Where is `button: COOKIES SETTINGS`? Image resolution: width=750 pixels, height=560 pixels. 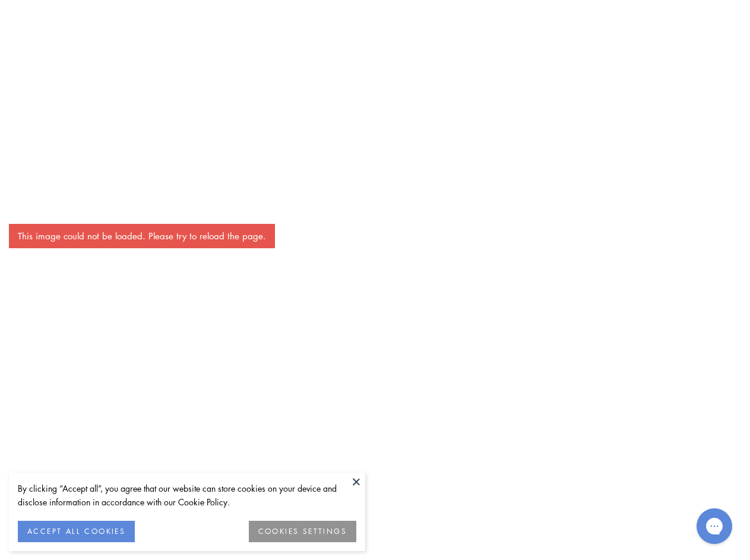
button: COOKIES SETTINGS is located at coordinates (302, 532).